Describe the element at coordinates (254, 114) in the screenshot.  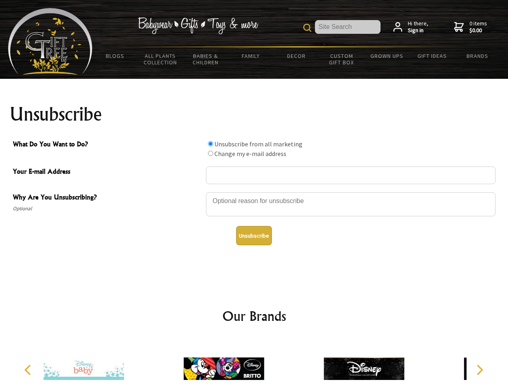
I see `h1: Unsubscribe` at that location.